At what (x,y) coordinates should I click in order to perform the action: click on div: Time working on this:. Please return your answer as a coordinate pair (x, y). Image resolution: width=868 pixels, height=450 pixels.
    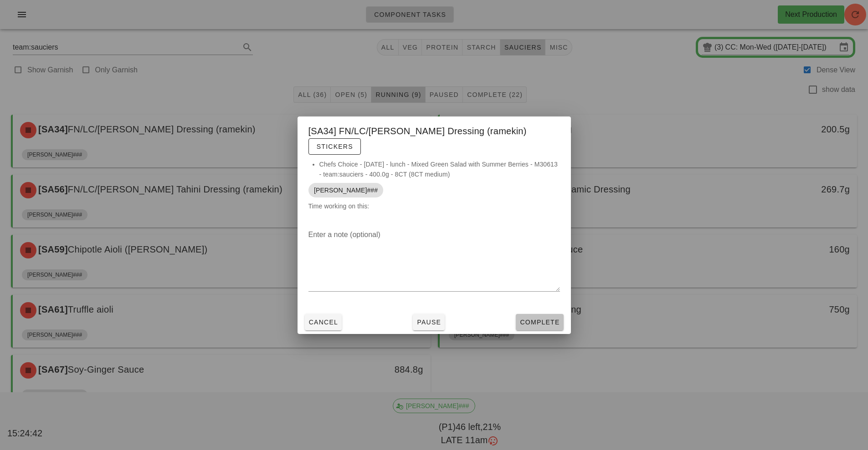
    Looking at the image, I should click on (434, 190).